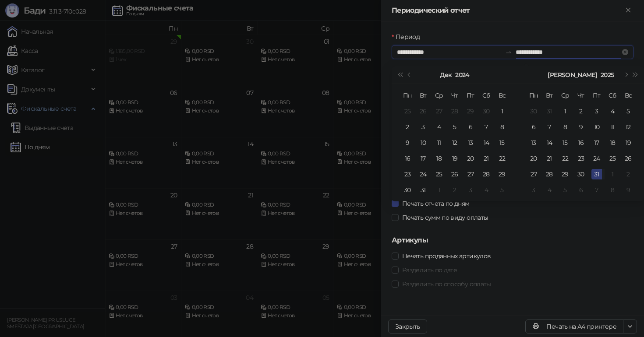  Describe the element at coordinates (613, 95) in the screenshot. I see `th: Сб` at that location.